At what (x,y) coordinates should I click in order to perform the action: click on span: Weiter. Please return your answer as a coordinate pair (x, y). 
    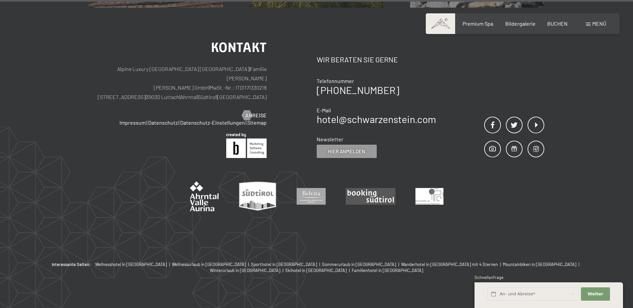
    Looking at the image, I should click on (595, 294).